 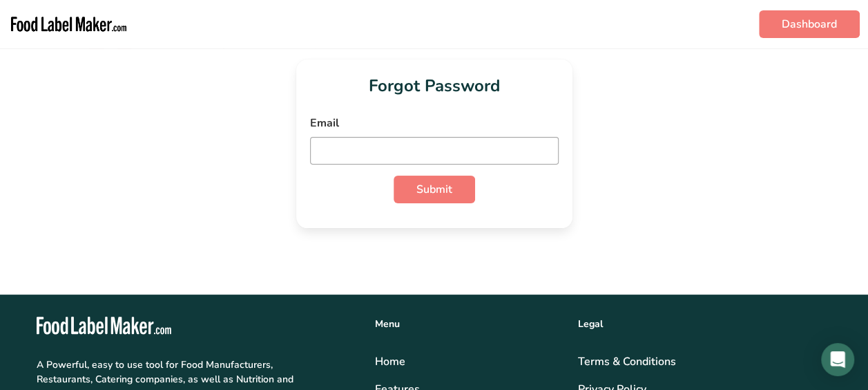 What do you see at coordinates (838, 359) in the screenshot?
I see `div: Open Intercom Messenger` at bounding box center [838, 359].